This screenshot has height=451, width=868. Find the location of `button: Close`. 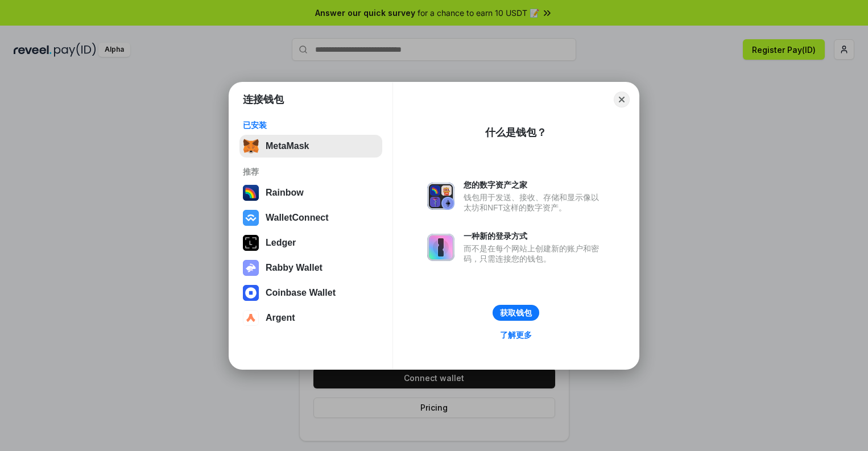

button: Close is located at coordinates (622, 99).